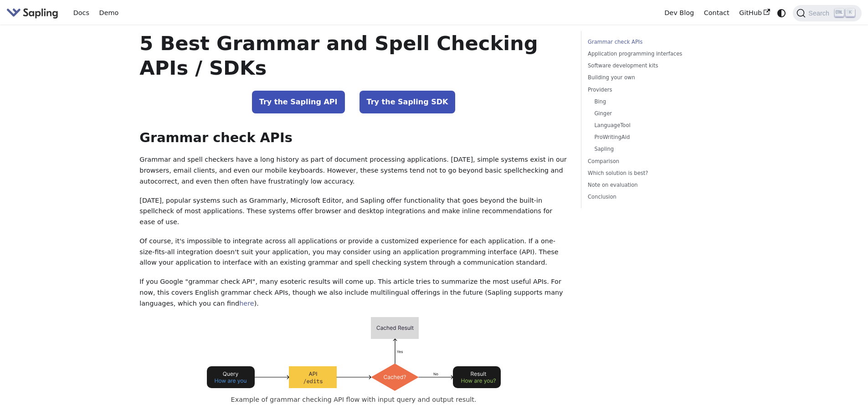 Image resolution: width=868 pixels, height=415 pixels. Describe the element at coordinates (781, 13) in the screenshot. I see `button: Switch between dark and light mode (currently system mode)` at that location.